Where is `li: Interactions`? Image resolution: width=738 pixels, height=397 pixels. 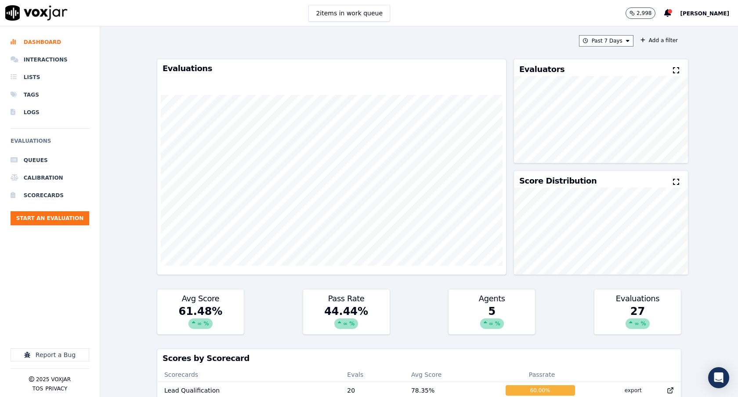
li: Interactions is located at coordinates (50, 60).